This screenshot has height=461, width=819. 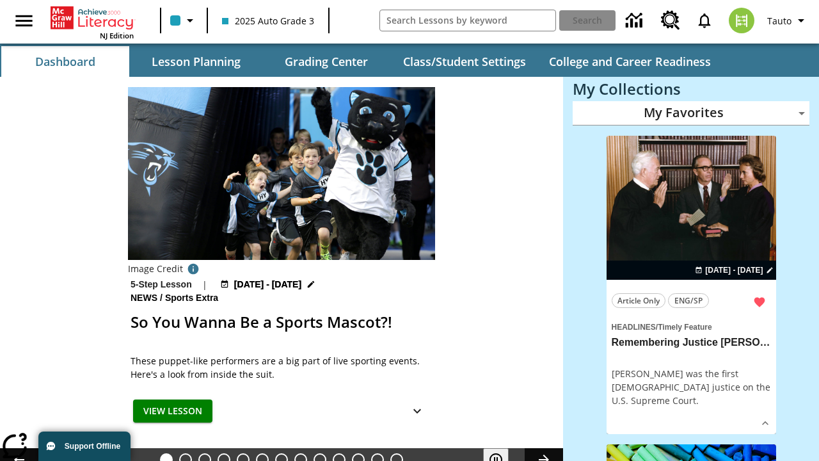 What do you see at coordinates (742, 20) in the screenshot?
I see `button: Select a new avatar` at bounding box center [742, 20].